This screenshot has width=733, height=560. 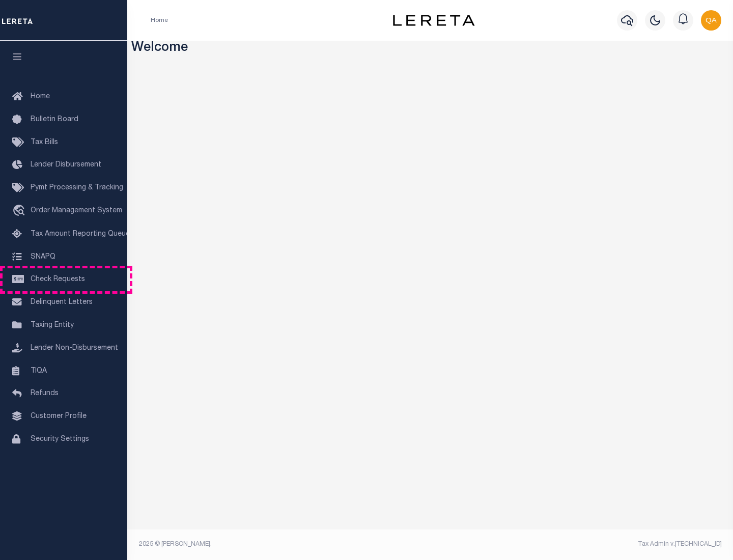 I want to click on span: Taxing Entity, so click(x=52, y=325).